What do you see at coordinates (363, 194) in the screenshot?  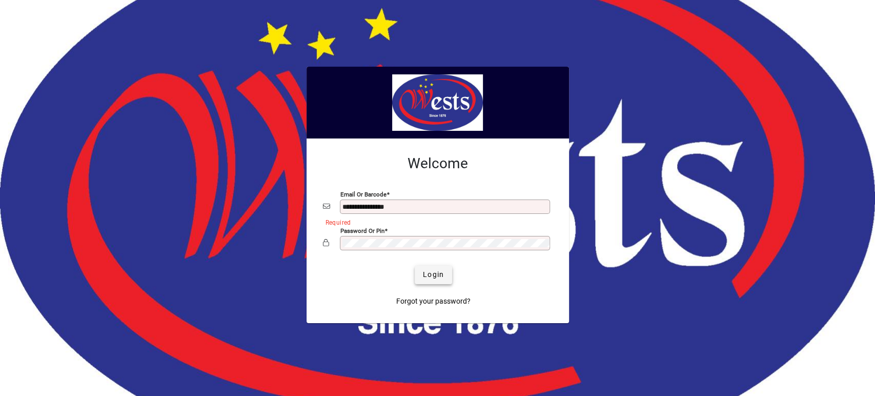 I see `mat-label: Email or Barcode` at bounding box center [363, 194].